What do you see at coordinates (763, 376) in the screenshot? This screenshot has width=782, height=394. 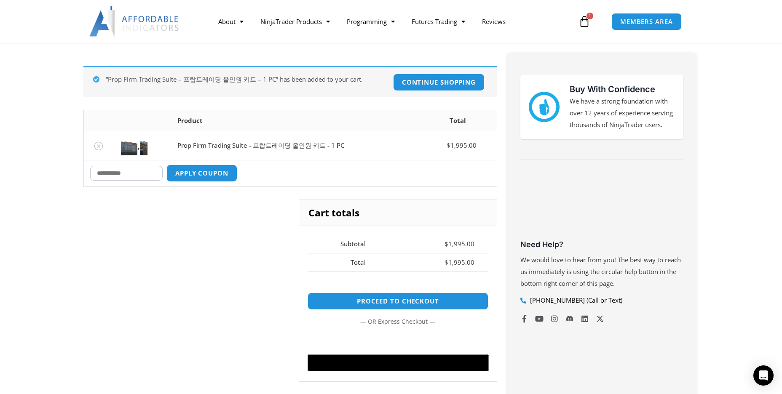 I see `div: Open Intercom Messenger` at bounding box center [763, 376].